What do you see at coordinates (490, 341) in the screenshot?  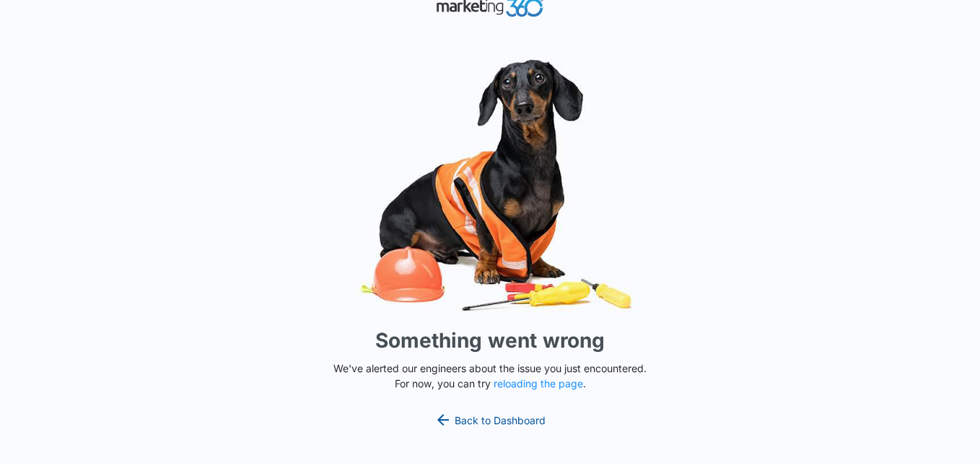 I see `h1: Something went wrong` at bounding box center [490, 341].